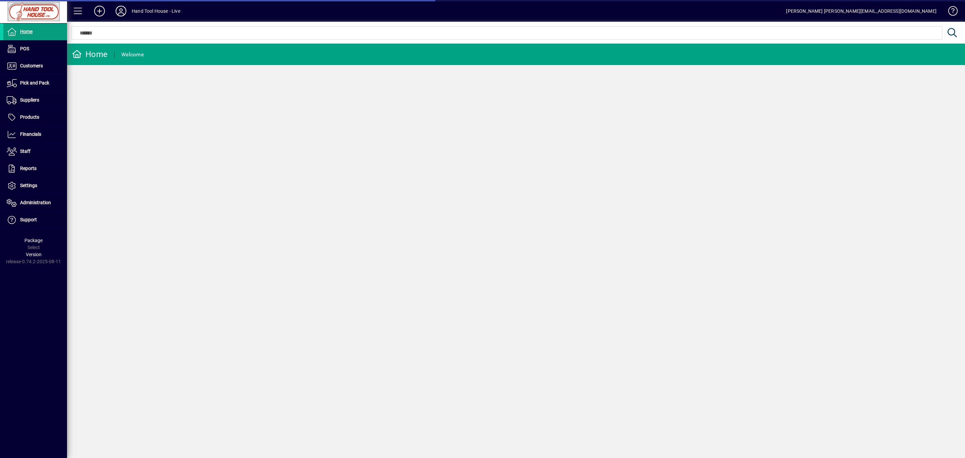 This screenshot has width=965, height=458. What do you see at coordinates (156, 11) in the screenshot?
I see `div: Hand Tool House - Live` at bounding box center [156, 11].